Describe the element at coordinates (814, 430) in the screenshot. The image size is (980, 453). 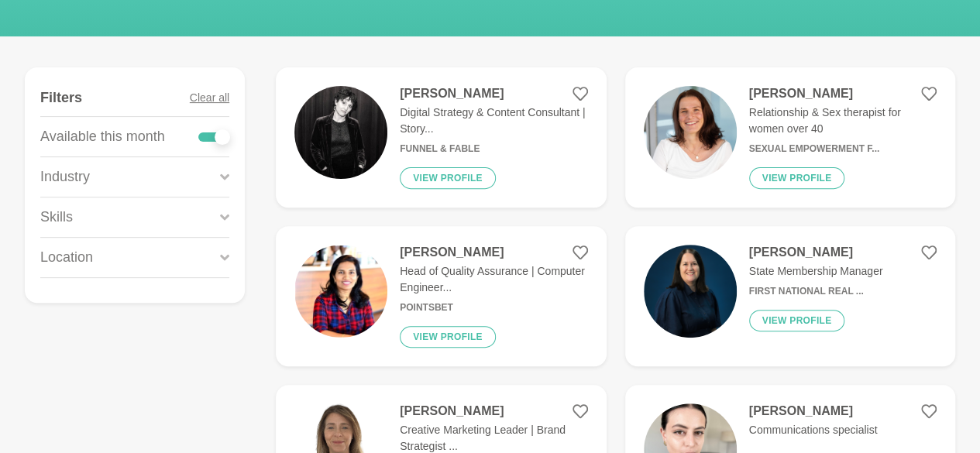
I see `p: Communications specialist` at that location.